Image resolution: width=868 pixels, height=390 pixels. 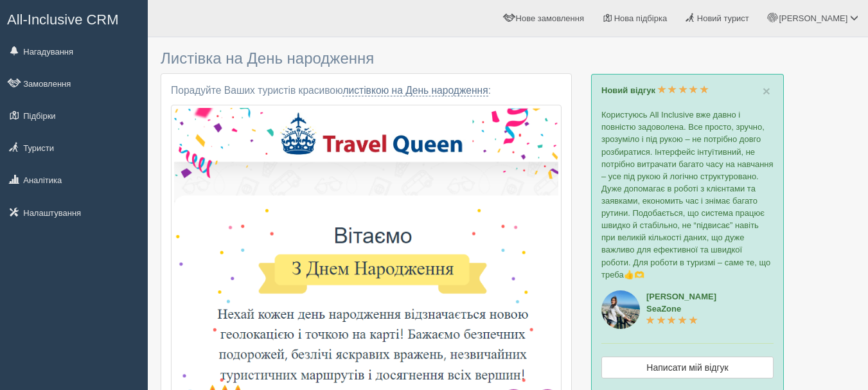 What do you see at coordinates (74, 18) in the screenshot?
I see `a: All-Inclusive CRM` at bounding box center [74, 18].